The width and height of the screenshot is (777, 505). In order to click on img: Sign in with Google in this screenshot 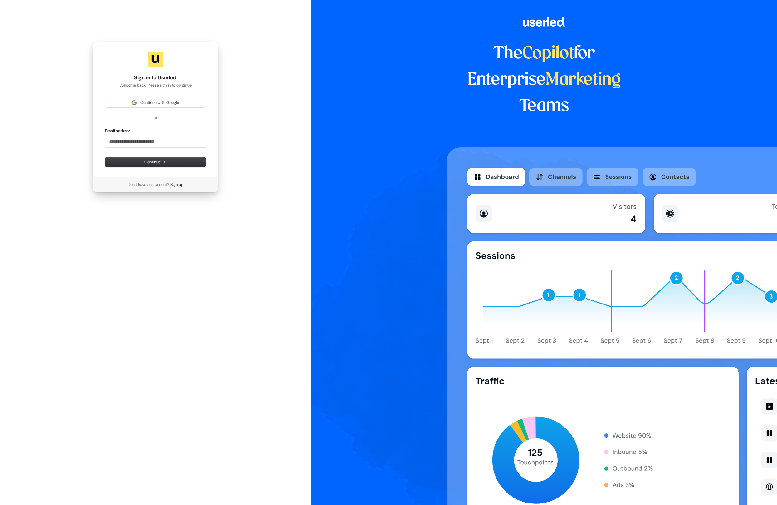, I will do `click(134, 103)`.